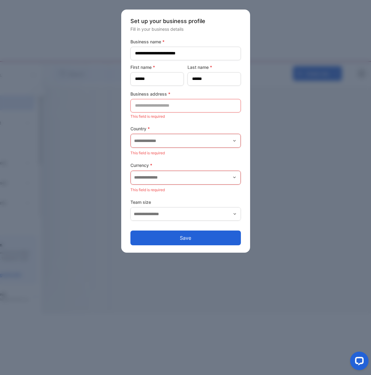 Image resolution: width=371 pixels, height=375 pixels. Describe the element at coordinates (186, 41) in the screenshot. I see `label: Business name` at that location.